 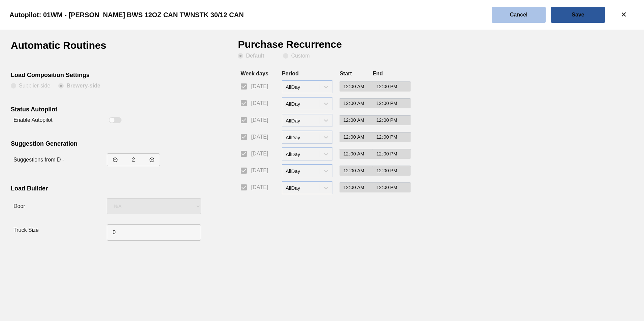 What do you see at coordinates (254, 74) in the screenshot?
I see `label: Week days` at bounding box center [254, 74].